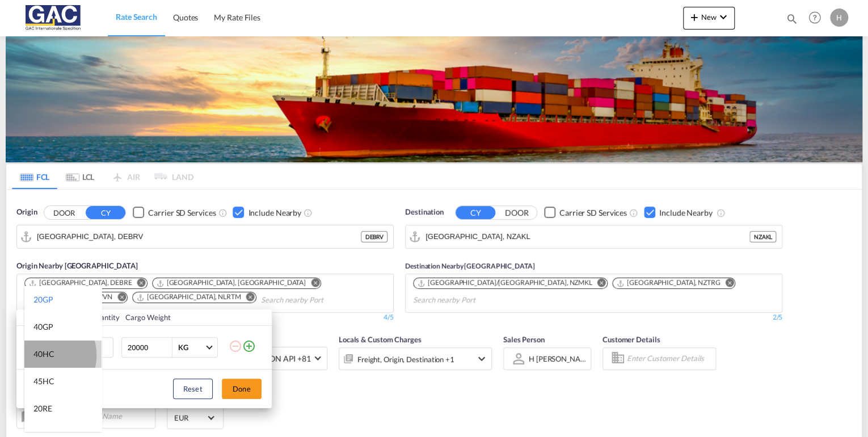 This screenshot has height=437, width=868. I want to click on div: 40GP, so click(43, 327).